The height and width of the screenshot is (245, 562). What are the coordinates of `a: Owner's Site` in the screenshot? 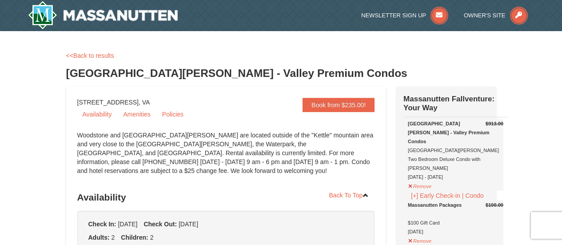 It's located at (496, 15).